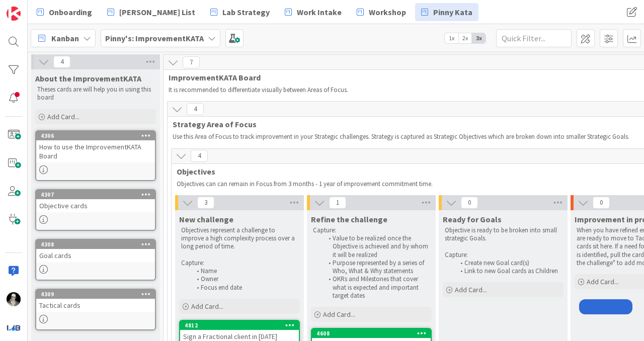  I want to click on div: Tactical cards, so click(95, 305).